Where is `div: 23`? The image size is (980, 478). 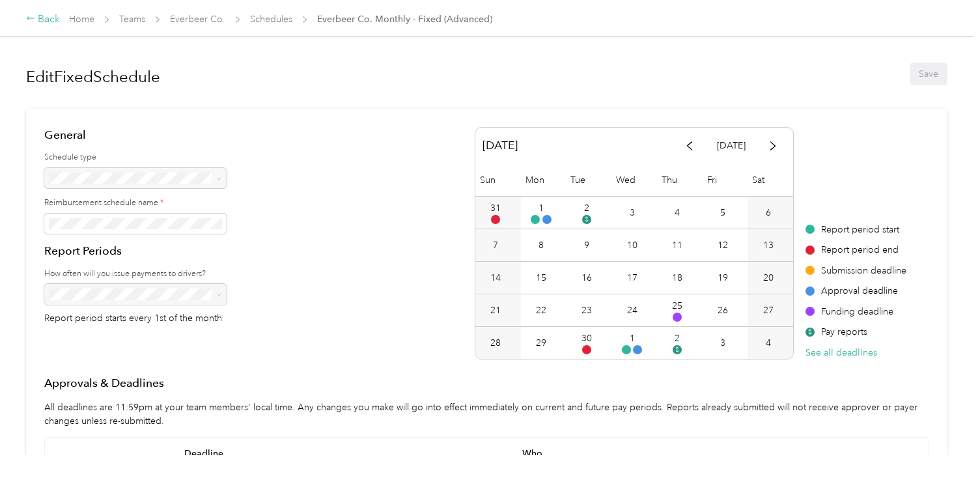 div: 23 is located at coordinates (587, 310).